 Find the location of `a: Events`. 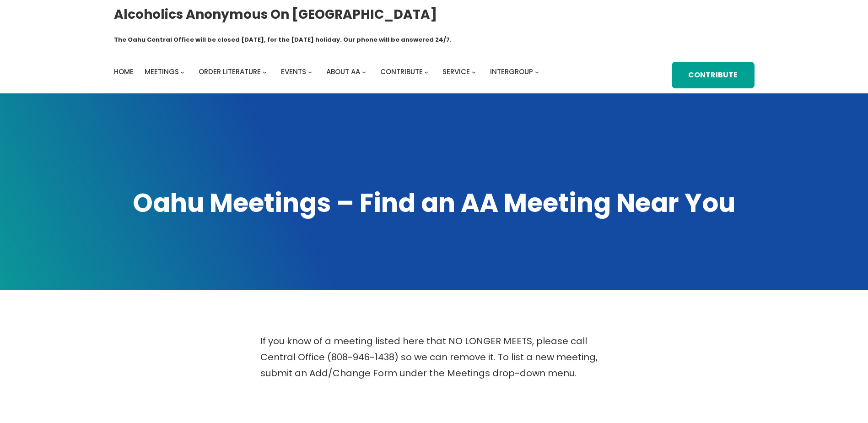

a: Events is located at coordinates (293, 72).